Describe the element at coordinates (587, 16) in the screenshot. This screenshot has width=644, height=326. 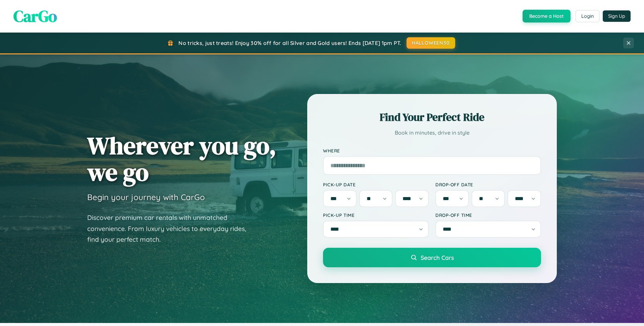
I see `button: Login` at that location.